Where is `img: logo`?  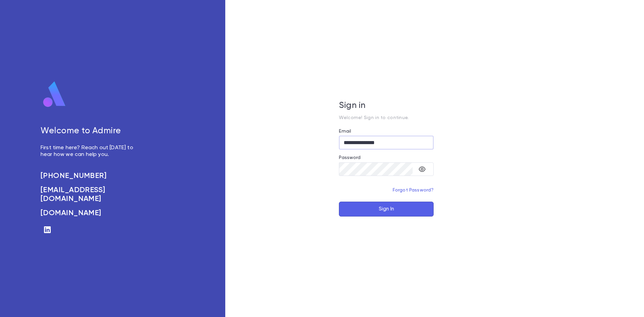
img: logo is located at coordinates (54, 95).